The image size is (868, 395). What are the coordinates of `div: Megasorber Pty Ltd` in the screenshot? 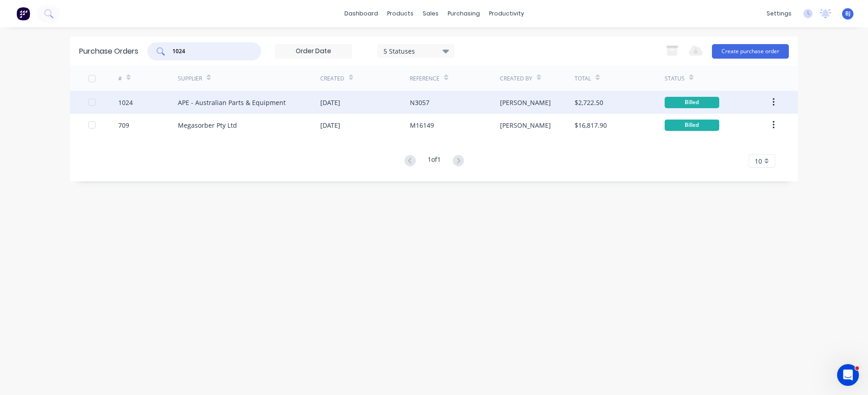 It's located at (208, 125).